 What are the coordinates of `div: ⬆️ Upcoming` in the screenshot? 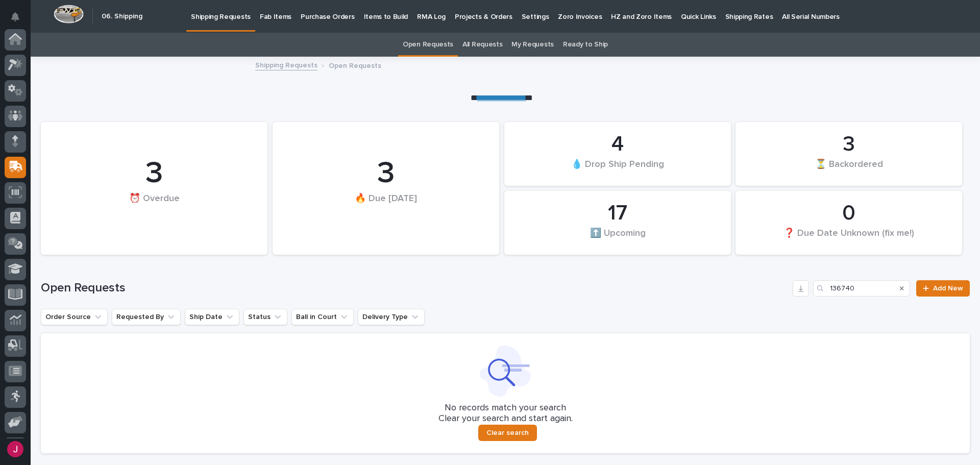 It's located at (618, 238).